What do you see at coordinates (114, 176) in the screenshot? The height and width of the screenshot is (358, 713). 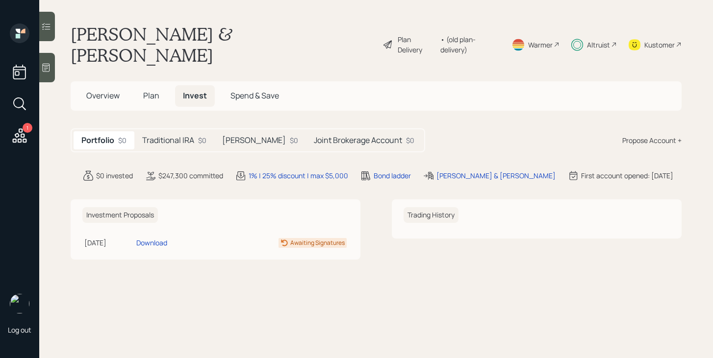 I see `div: $0 invested` at bounding box center [114, 176].